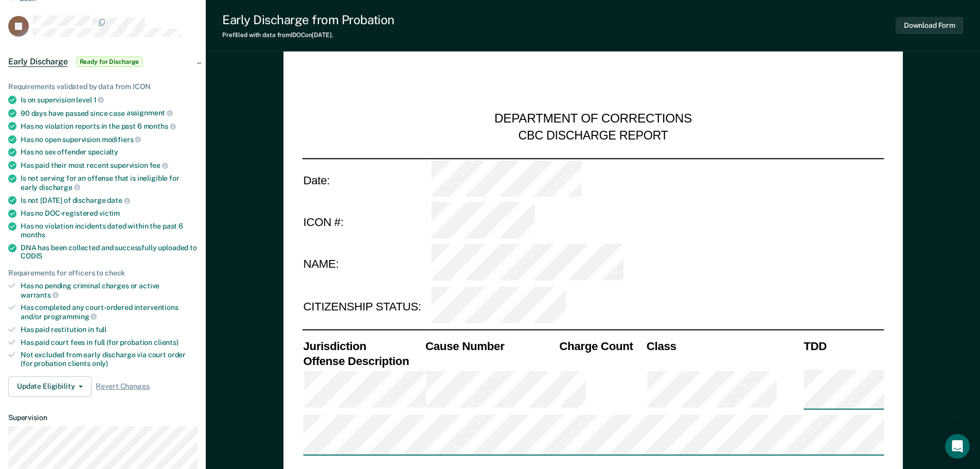 The height and width of the screenshot is (469, 980). Describe the element at coordinates (109, 126) in the screenshot. I see `div: Has no violation reports in the past 6` at that location.